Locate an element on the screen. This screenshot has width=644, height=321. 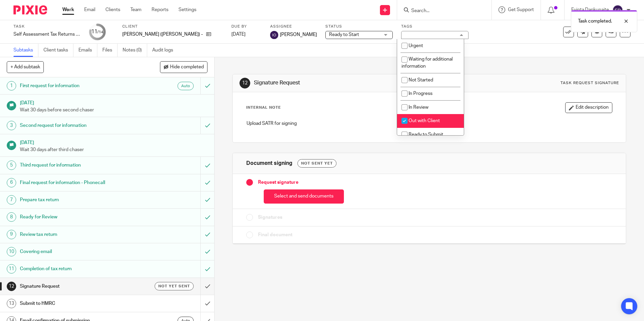
div: Self Assessment Tax Returns - NON BOOKKEEPING CLIENTS is located at coordinates (47, 34).